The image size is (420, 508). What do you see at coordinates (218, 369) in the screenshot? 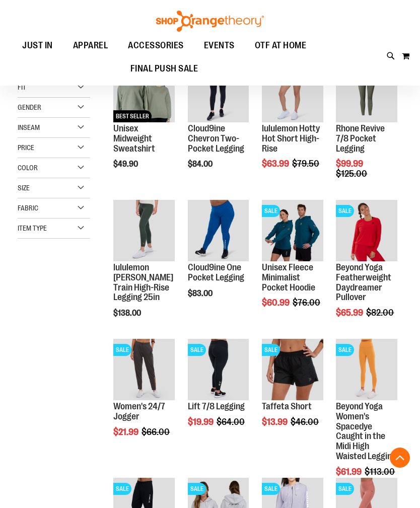
I see `img: 2024 October Lift 7/8 Legging` at bounding box center [218, 369].